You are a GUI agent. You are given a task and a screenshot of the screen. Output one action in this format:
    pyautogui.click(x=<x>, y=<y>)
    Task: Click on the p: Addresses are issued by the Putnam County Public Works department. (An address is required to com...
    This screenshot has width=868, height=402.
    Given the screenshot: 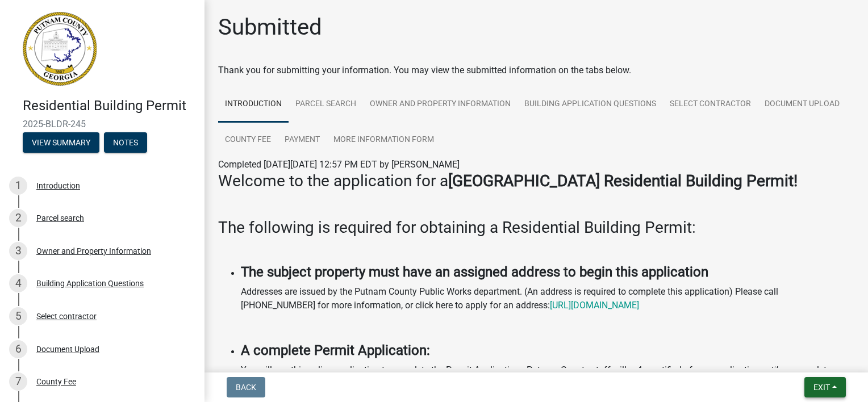 What is the action you would take?
    pyautogui.click(x=547, y=299)
    